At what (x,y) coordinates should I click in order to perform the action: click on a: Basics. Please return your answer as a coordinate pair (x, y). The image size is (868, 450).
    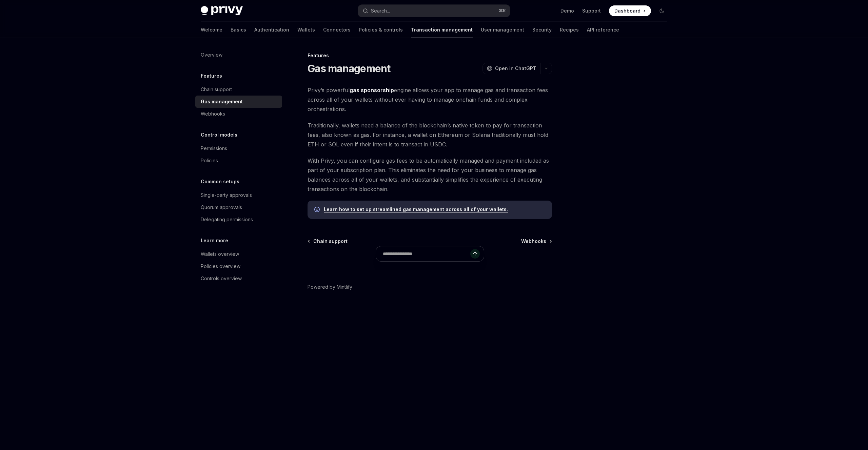
    Looking at the image, I should click on (238, 30).